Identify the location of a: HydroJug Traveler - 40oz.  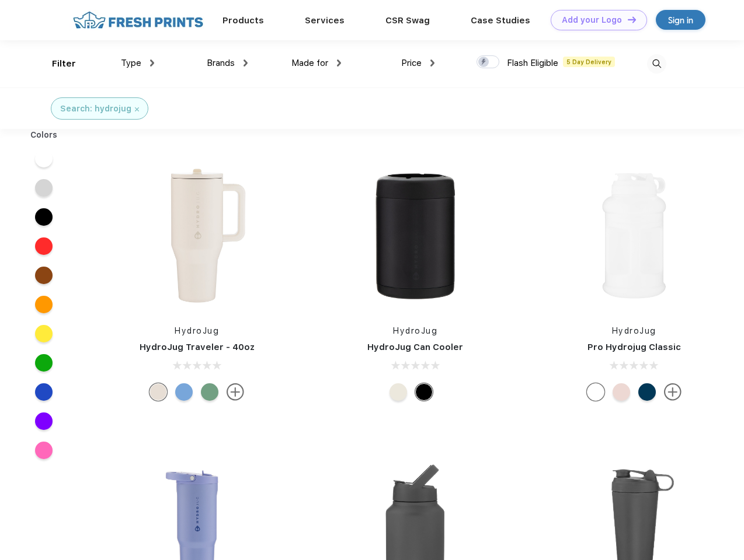
(197, 347).